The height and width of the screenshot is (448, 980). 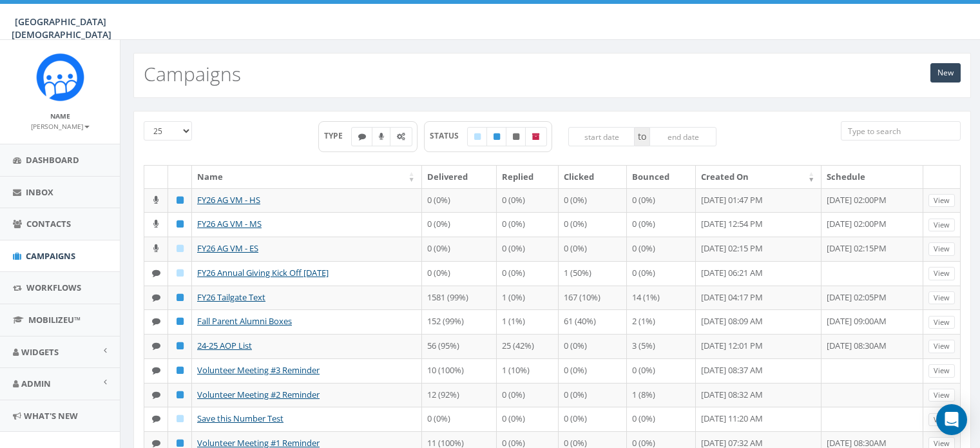 I want to click on span: Workflows, so click(x=53, y=287).